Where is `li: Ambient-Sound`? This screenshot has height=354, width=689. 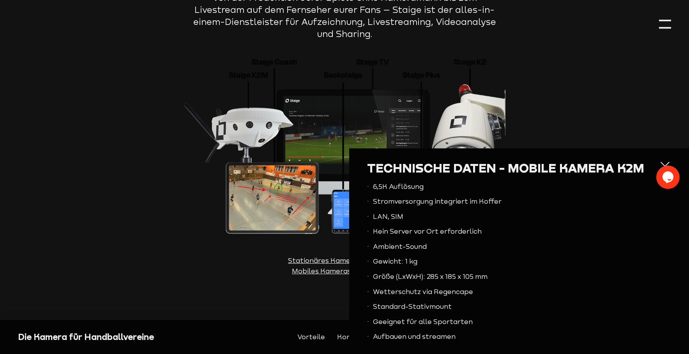
li: Ambient-Sound is located at coordinates (474, 247).